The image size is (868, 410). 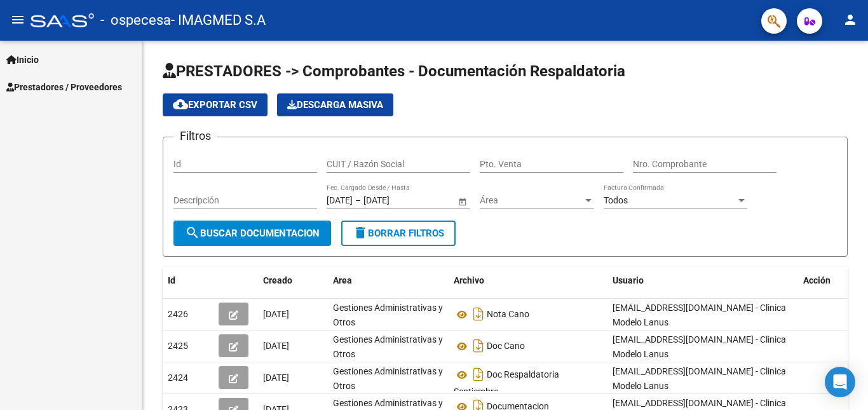 I want to click on span: Archivo, so click(x=469, y=280).